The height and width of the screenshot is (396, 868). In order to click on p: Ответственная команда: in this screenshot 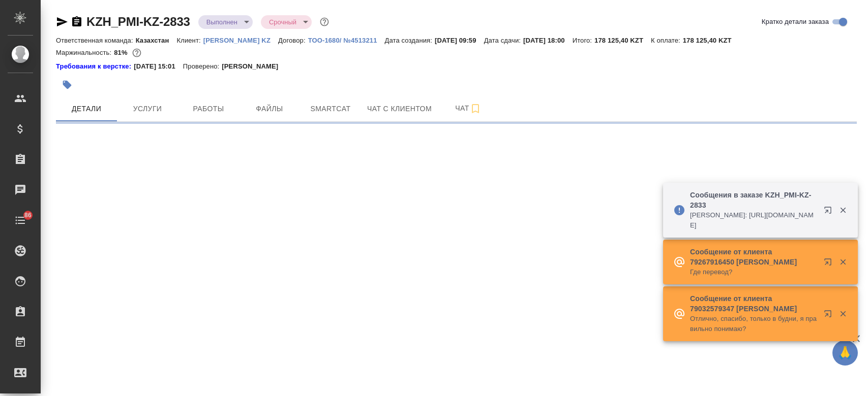, I will do `click(95, 40)`.